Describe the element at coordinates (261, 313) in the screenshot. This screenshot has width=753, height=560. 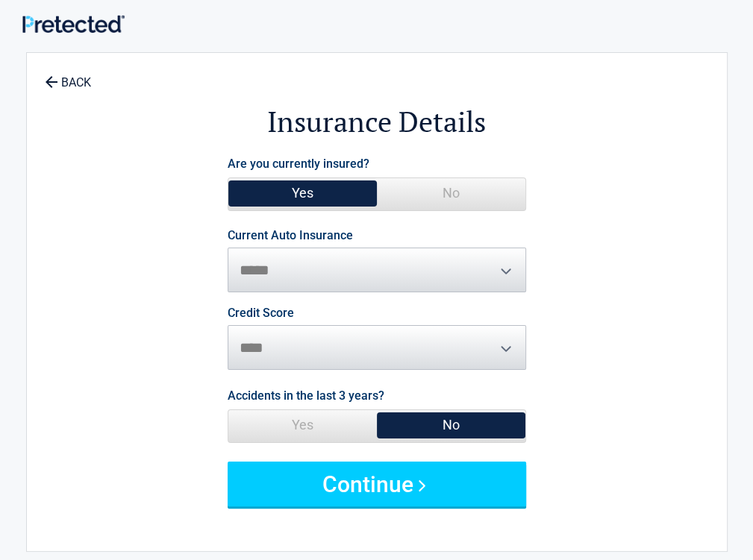
I see `label: Credit Score` at that location.